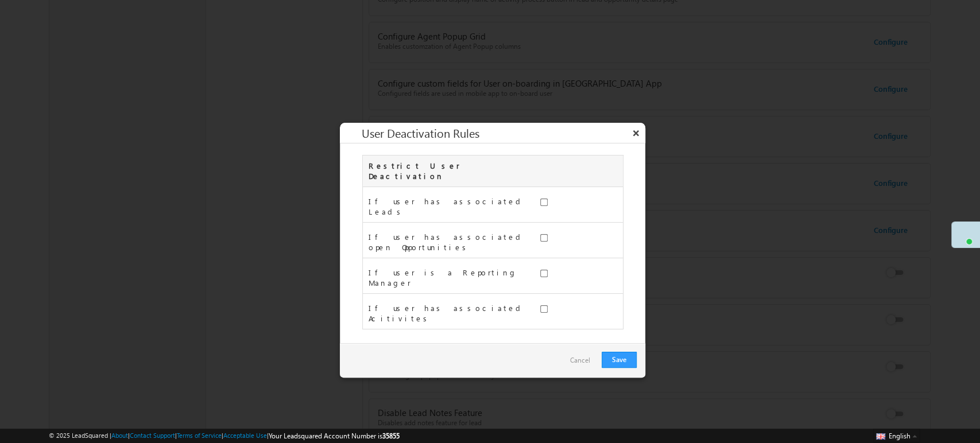 The height and width of the screenshot is (443, 980). What do you see at coordinates (224, 436) in the screenshot?
I see `span: © 2025 LeadSquared | | | | |` at bounding box center [224, 436].